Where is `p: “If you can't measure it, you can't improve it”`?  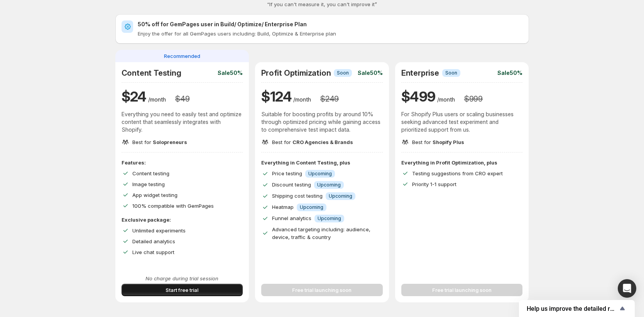 p: “If you can't measure it, you can't improve it” is located at coordinates (322, 4).